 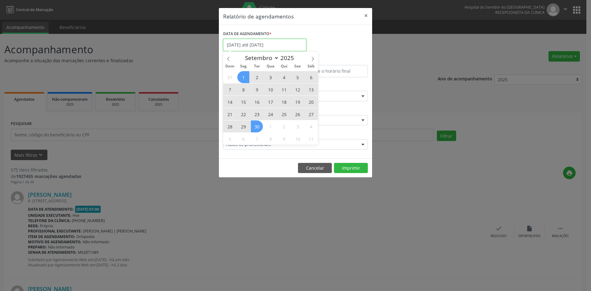 I want to click on input: Selecione uma data ou intervalo, so click(x=265, y=45).